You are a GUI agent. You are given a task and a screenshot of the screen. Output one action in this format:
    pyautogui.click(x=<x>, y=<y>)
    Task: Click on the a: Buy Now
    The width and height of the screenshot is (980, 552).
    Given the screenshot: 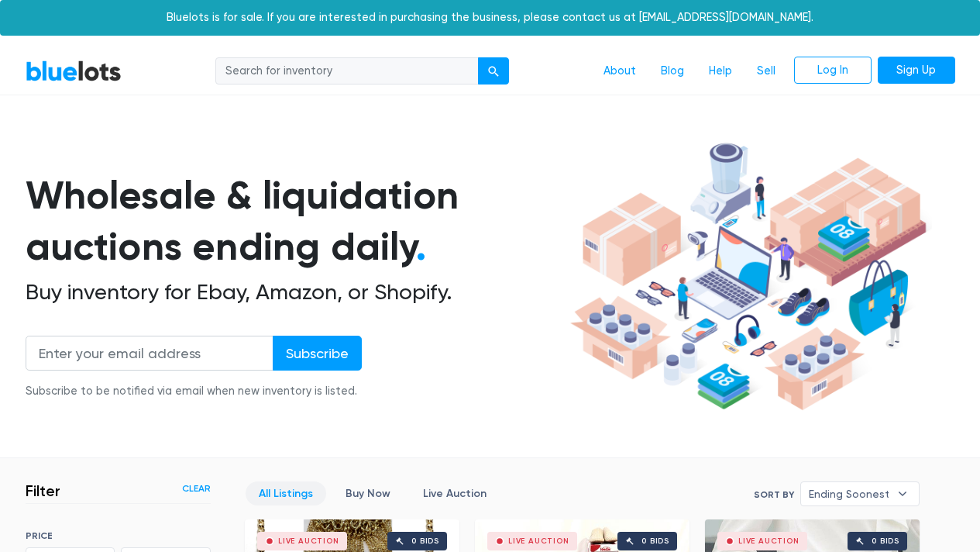 What is the action you would take?
    pyautogui.click(x=369, y=493)
    